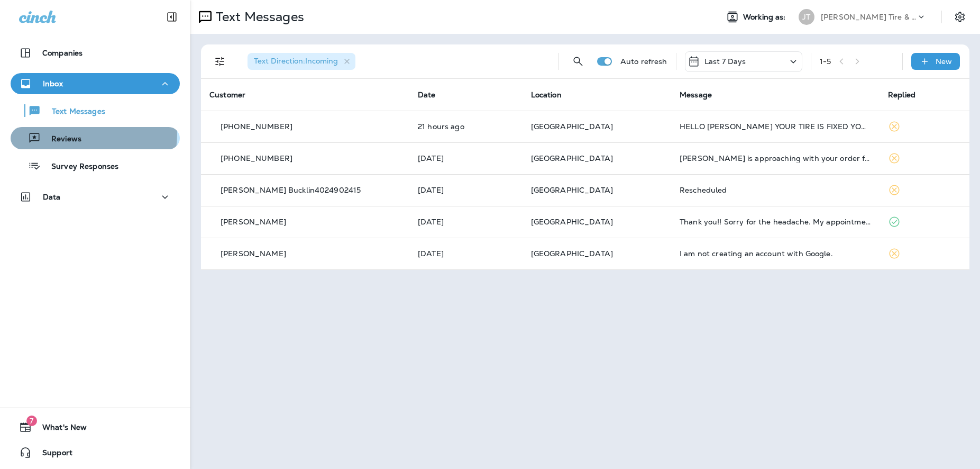 Image resolution: width=980 pixels, height=469 pixels. I want to click on span: Location, so click(546, 95).